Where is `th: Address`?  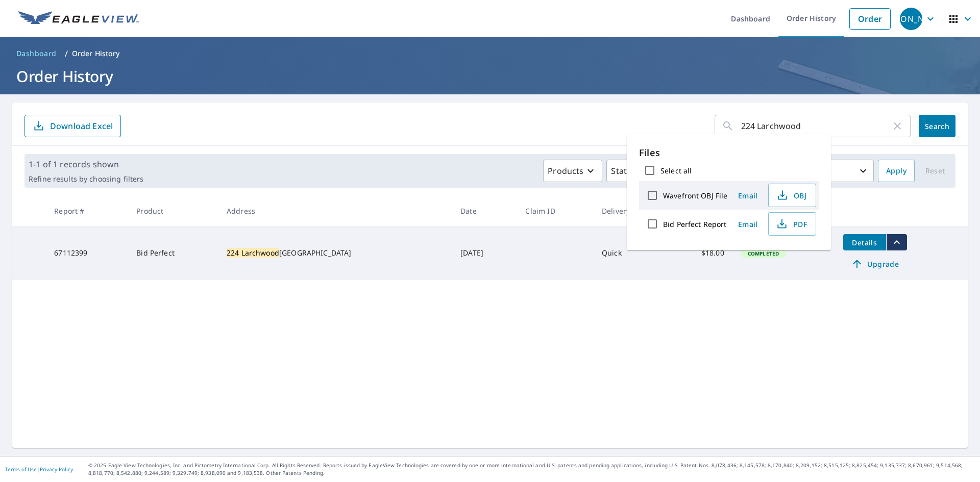 th: Address is located at coordinates (336, 211).